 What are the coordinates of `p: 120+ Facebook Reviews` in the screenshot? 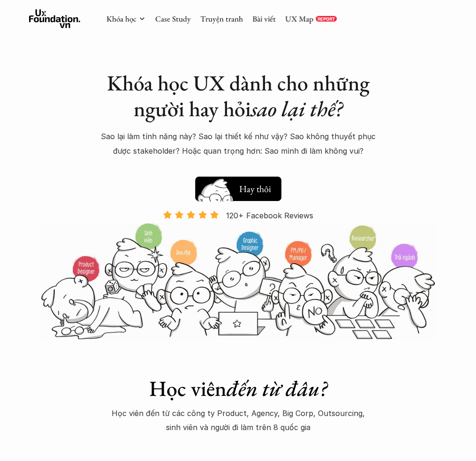 It's located at (269, 215).